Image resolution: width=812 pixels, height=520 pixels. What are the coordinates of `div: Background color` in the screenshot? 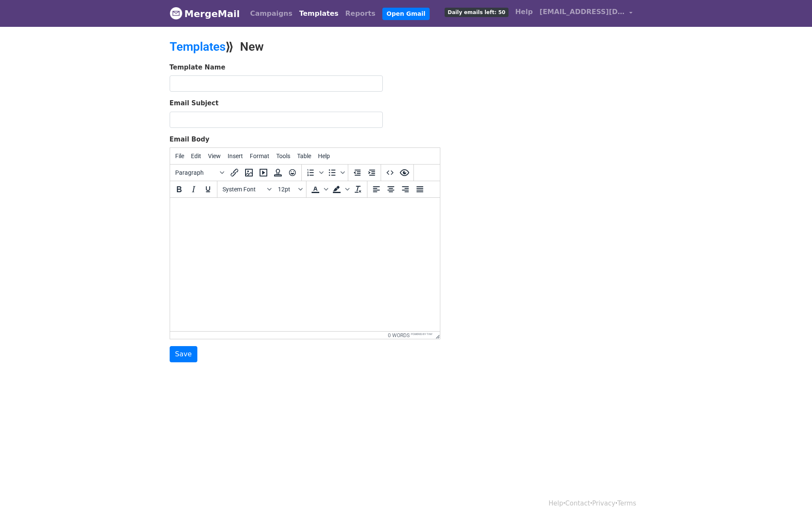 It's located at (340, 189).